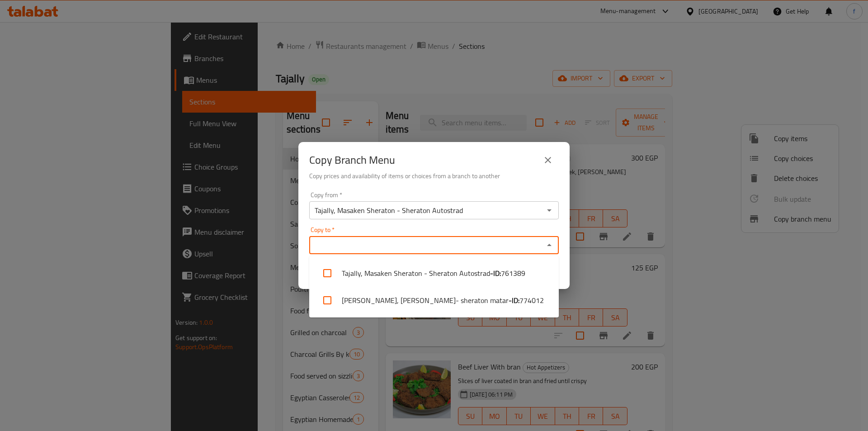 The image size is (868, 431). I want to click on h6: Copy prices and availability of items or choices from a branch to another, so click(434, 176).